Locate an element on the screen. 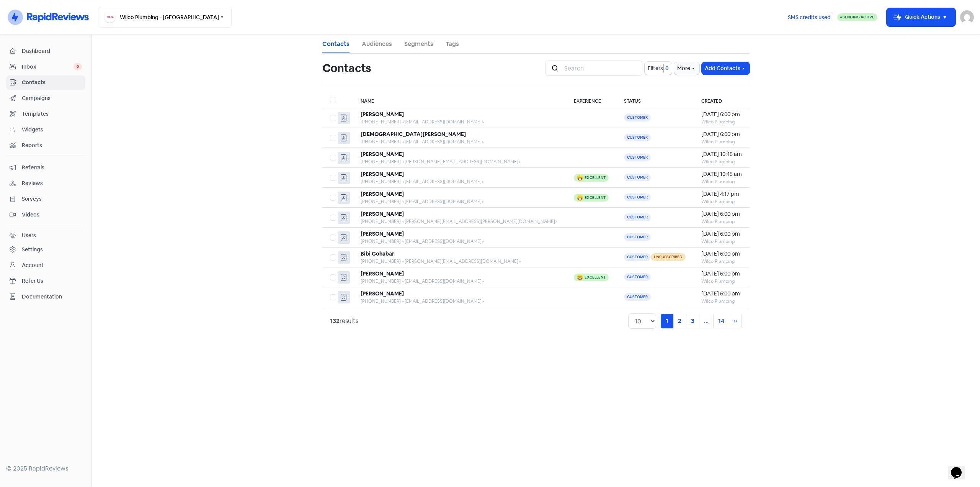 The height and width of the screenshot is (487, 980). th: Name is located at coordinates (460, 100).